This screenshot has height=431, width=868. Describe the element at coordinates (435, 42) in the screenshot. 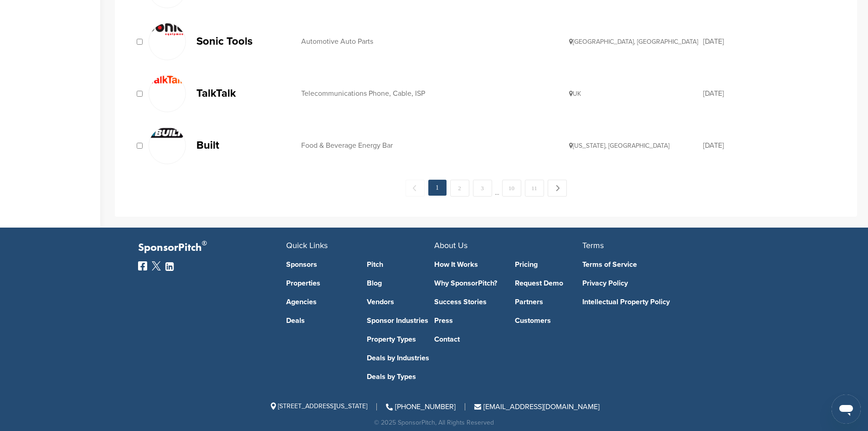

I see `div: Automotive Auto Parts` at that location.